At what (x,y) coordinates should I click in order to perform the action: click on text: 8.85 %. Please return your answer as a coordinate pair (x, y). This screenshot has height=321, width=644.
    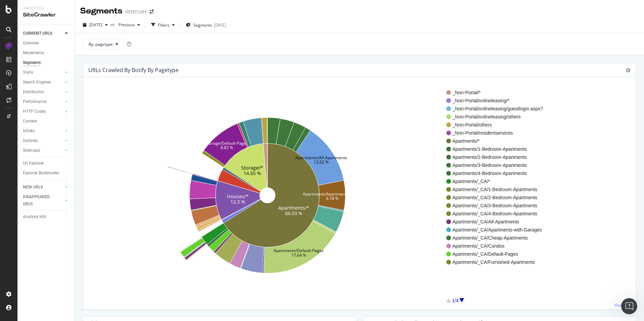
    Looking at the image, I should click on (227, 148).